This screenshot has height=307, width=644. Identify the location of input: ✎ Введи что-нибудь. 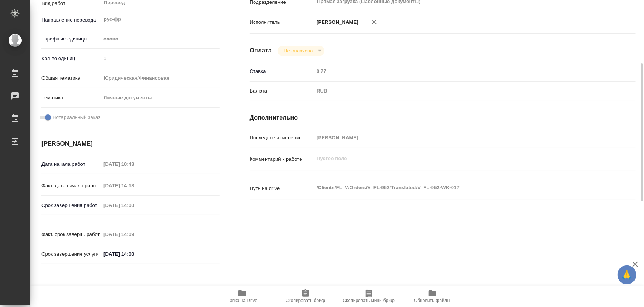
(133, 254).